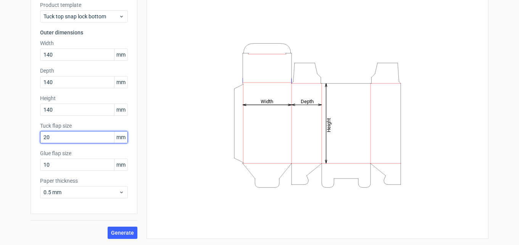  Describe the element at coordinates (267, 101) in the screenshot. I see `tspan: Width` at that location.